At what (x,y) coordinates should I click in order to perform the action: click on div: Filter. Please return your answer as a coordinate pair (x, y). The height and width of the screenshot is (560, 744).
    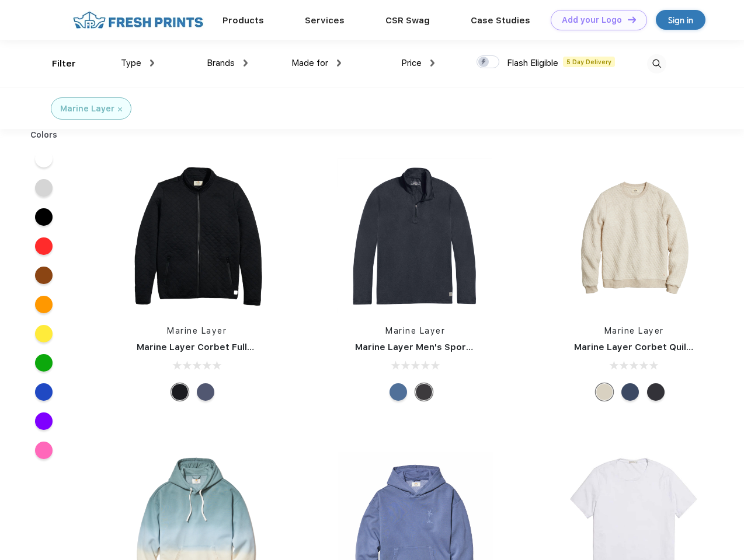
    Looking at the image, I should click on (64, 64).